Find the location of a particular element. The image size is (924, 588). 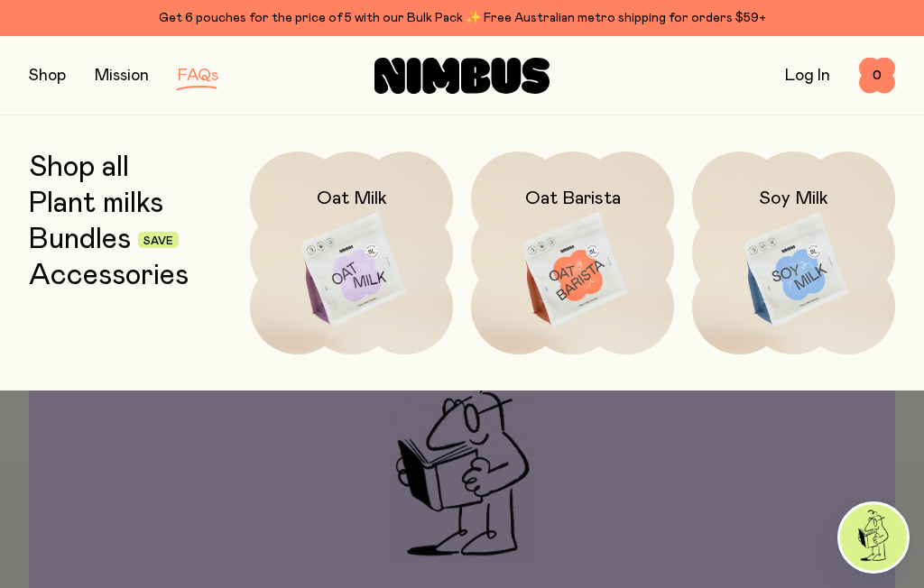

a: Mission is located at coordinates (122, 76).